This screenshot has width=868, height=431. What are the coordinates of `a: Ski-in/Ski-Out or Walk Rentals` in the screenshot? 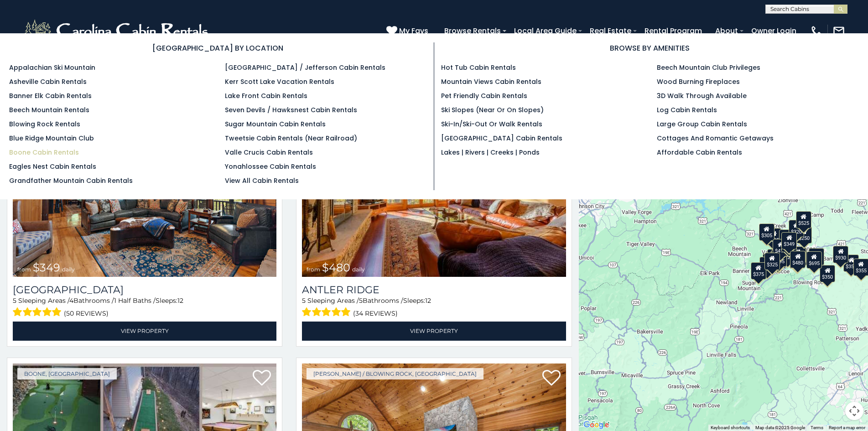 It's located at (492, 124).